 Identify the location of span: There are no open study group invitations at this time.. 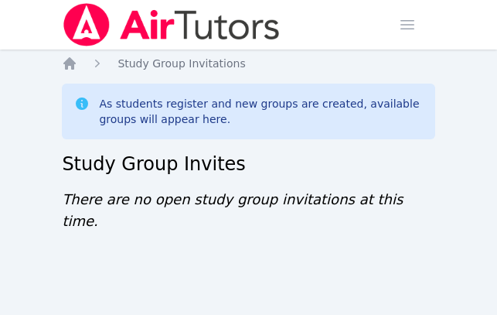
(232, 210).